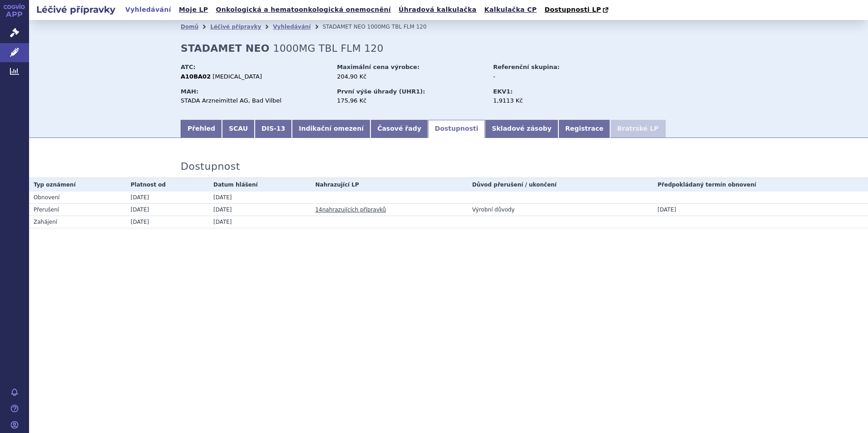 Image resolution: width=868 pixels, height=433 pixels. Describe the element at coordinates (584, 129) in the screenshot. I see `a: Registrace` at that location.